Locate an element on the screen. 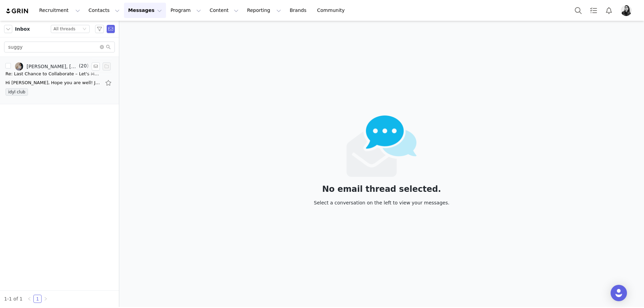 The height and width of the screenshot is (308, 644). span: Inbox is located at coordinates (23, 29).